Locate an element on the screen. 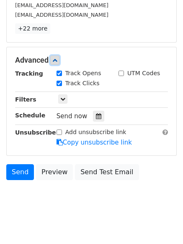 The image size is (183, 244). strong: Unsubscribe is located at coordinates (36, 133).